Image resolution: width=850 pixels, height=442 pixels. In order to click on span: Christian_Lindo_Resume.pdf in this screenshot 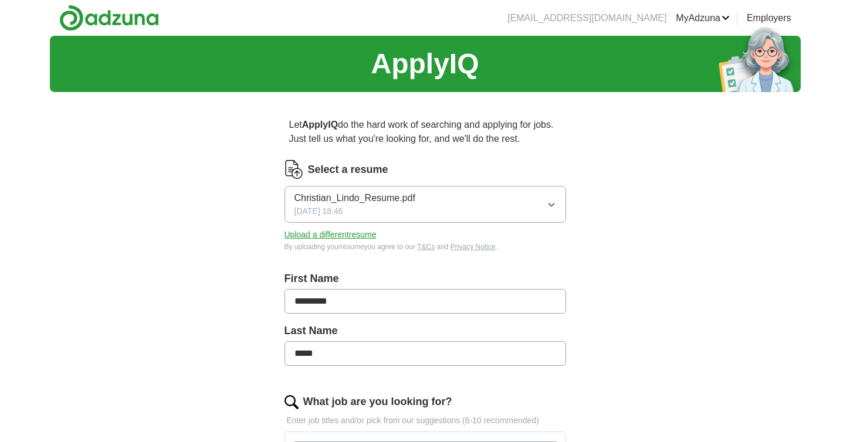, I will do `click(355, 198)`.